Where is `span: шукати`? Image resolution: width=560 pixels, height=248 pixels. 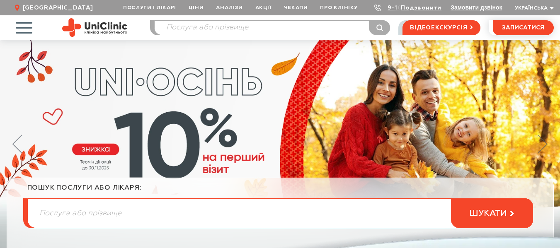 span: шукати is located at coordinates (488, 213).